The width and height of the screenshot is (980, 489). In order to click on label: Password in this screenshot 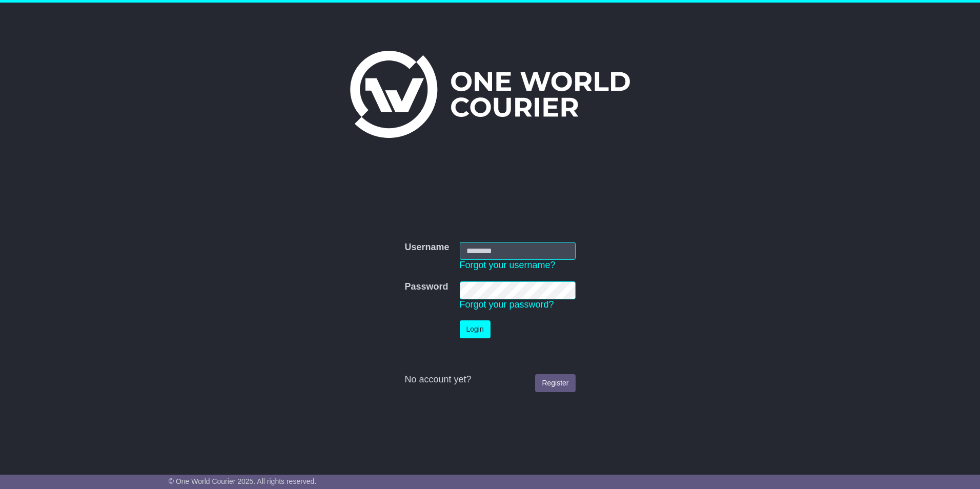, I will do `click(426, 287)`.